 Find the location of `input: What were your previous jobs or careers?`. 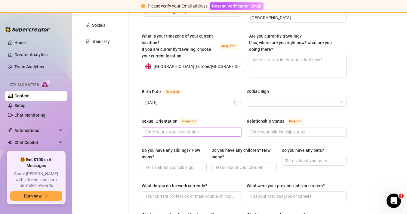

input: What were your previous jobs or careers? is located at coordinates (296, 196).